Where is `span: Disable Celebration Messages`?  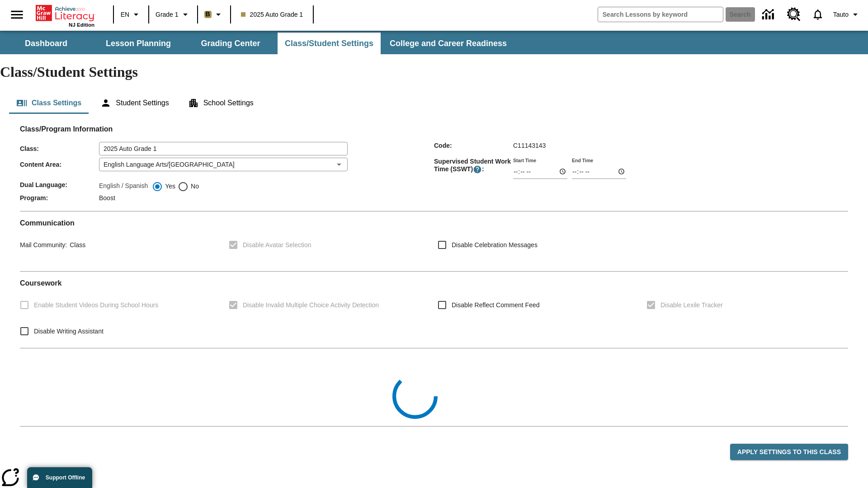
span: Disable Celebration Messages is located at coordinates (494, 245).